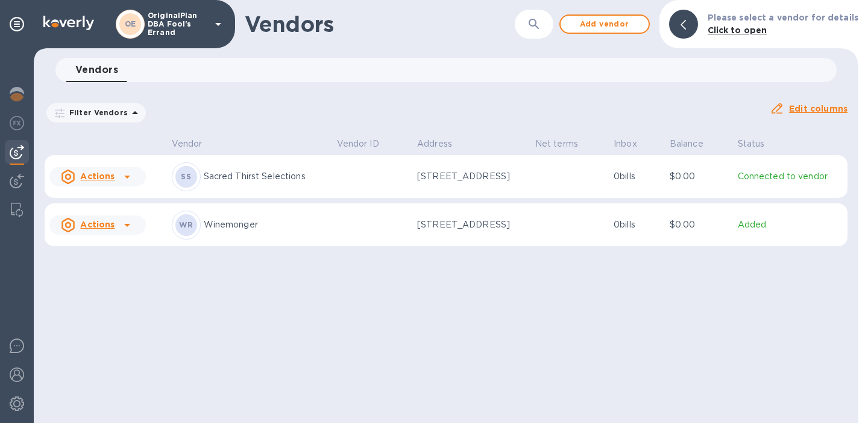  Describe the element at coordinates (186, 225) in the screenshot. I see `b: WR` at that location.